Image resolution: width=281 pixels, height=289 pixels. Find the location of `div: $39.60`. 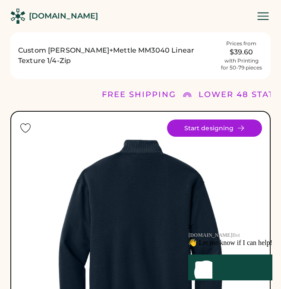

div: $39.60 is located at coordinates (241, 52).